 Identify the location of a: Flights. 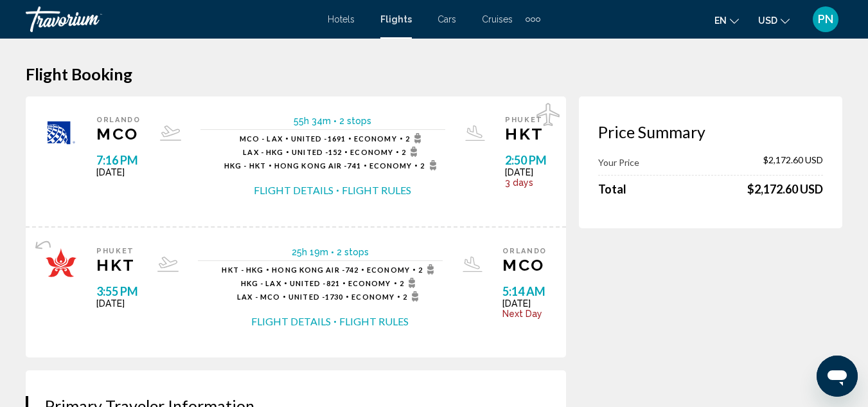
(396, 19).